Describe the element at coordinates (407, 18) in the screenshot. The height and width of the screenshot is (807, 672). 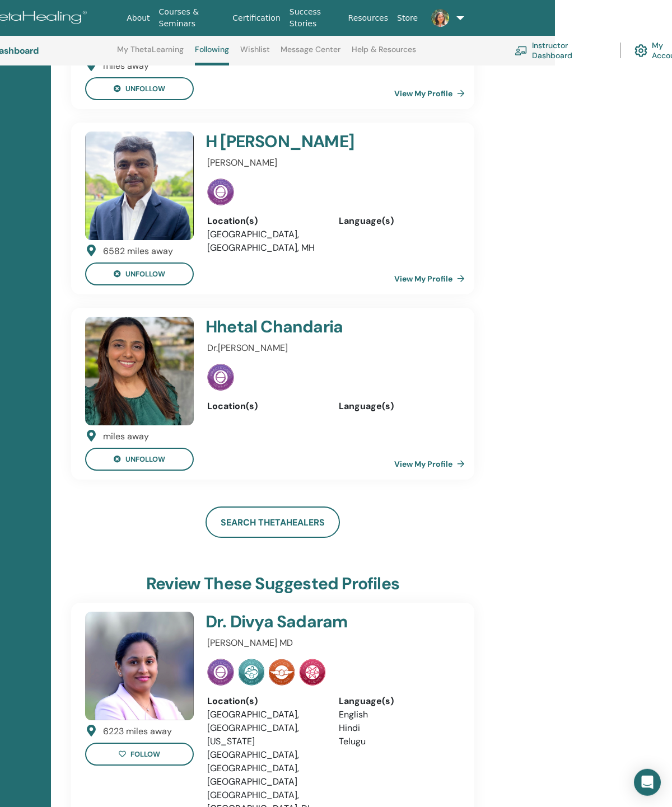
I see `a: Store` at that location.